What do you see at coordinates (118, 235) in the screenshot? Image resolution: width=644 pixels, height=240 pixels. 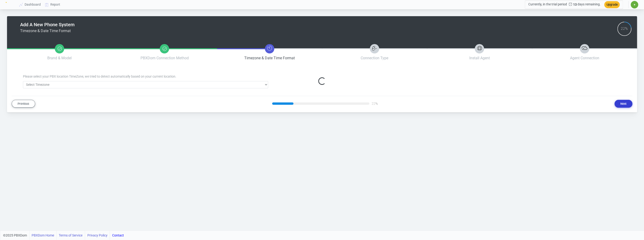 I see `a: Contact` at bounding box center [118, 235].